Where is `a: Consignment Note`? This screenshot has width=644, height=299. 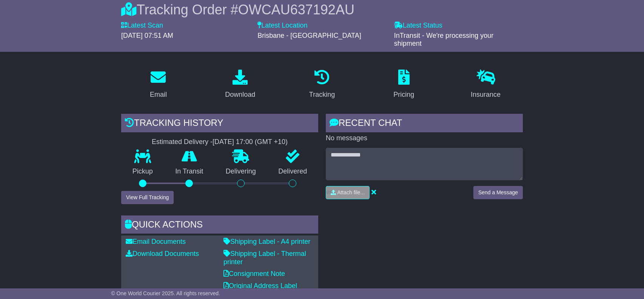 a: Consignment Note is located at coordinates (254, 274).